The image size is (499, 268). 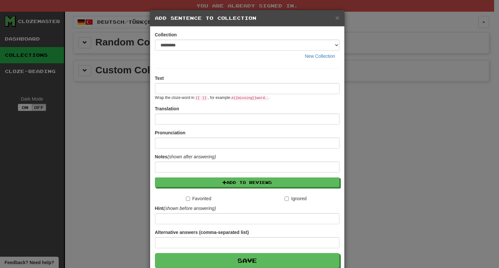 What do you see at coordinates (337, 18) in the screenshot?
I see `button: Close` at bounding box center [337, 18].